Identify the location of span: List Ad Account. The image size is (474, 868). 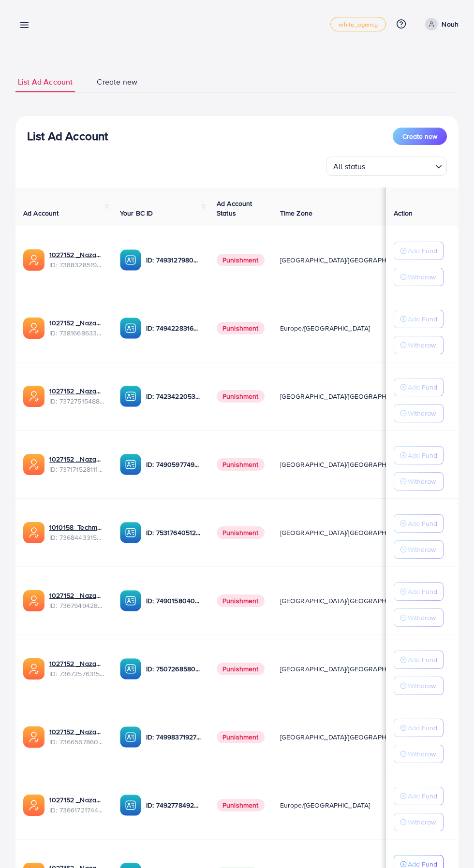
(45, 82).